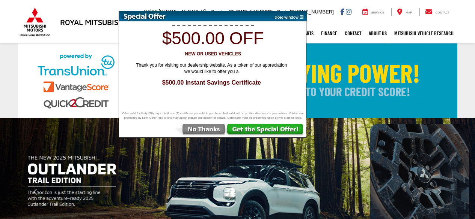 This screenshot has height=219, width=475. I want to click on img: close window, so click(287, 16).